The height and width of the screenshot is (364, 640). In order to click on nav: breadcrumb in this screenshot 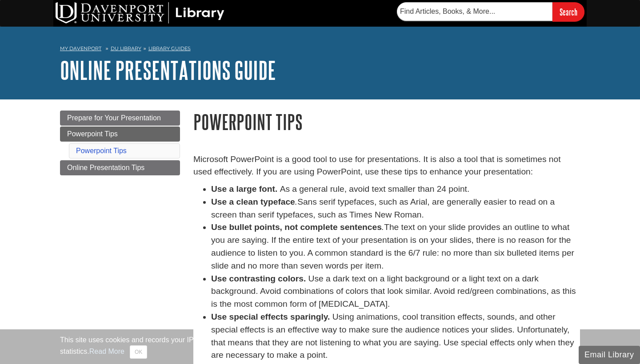, I will do `click(320, 50)`.